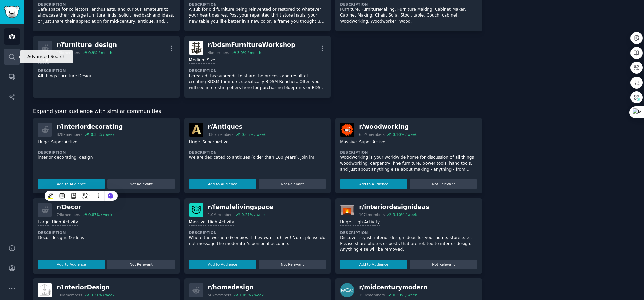 This screenshot has width=644, height=300. What do you see at coordinates (388, 127) in the screenshot?
I see `div: r/ woodworking` at bounding box center [388, 127].